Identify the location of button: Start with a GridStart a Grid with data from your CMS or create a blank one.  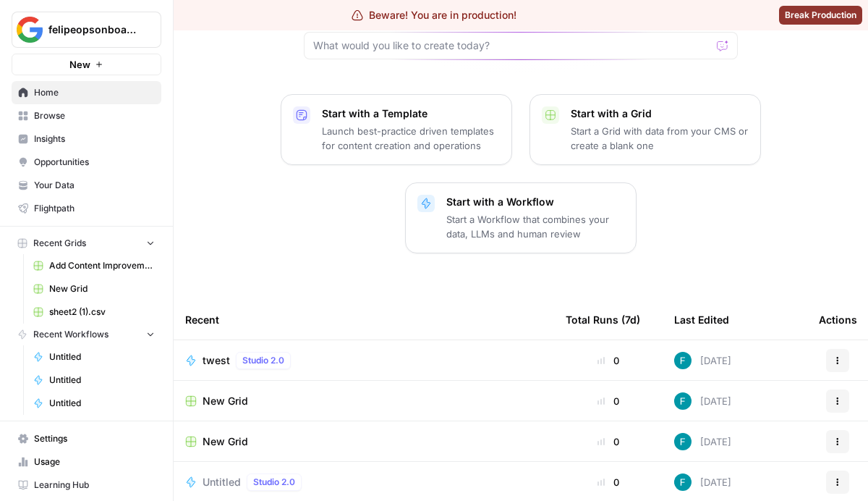
(645, 130).